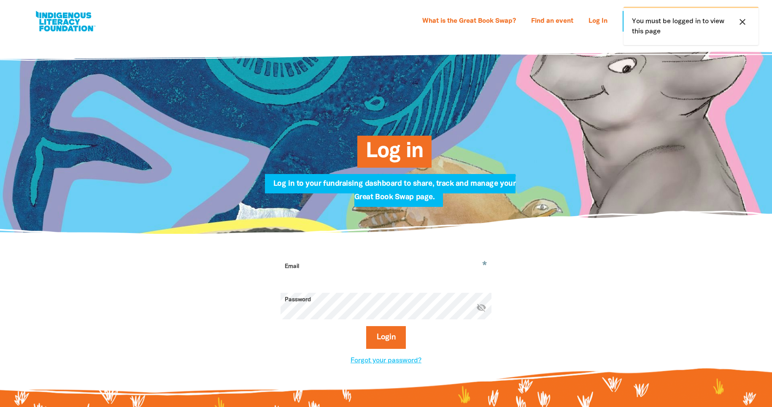  What do you see at coordinates (386, 338) in the screenshot?
I see `button: Login` at bounding box center [386, 338].